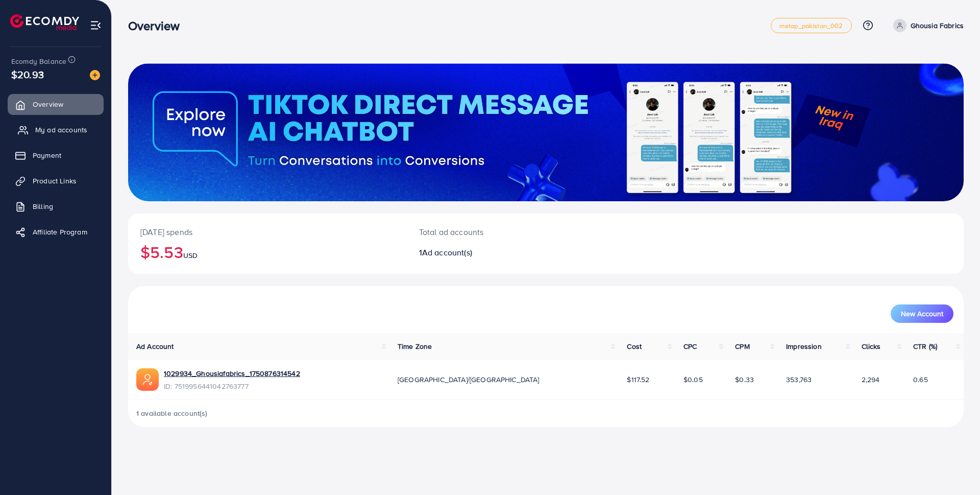 This screenshot has height=495, width=980. I want to click on img: logo, so click(44, 22).